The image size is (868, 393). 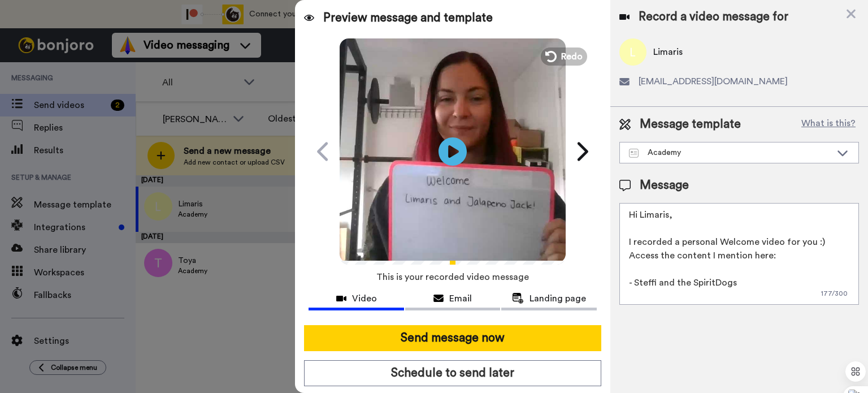 I want to click on button: What is this?, so click(x=829, y=125).